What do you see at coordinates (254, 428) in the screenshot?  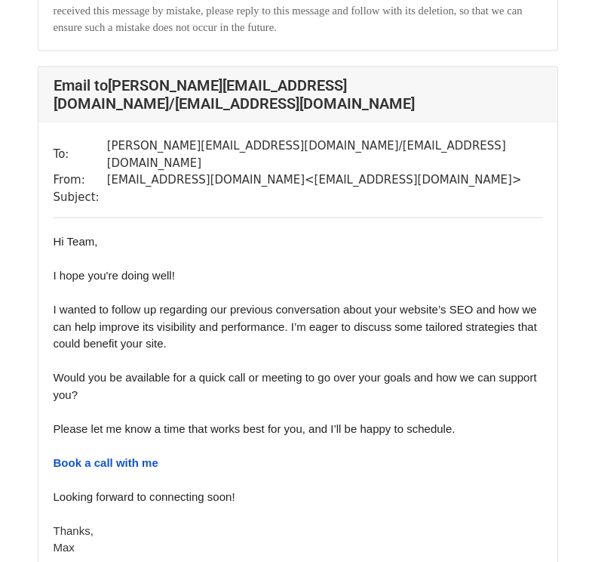 I see `span: Please let me know a time that works best for you, and I’ll be happy to schedule.` at bounding box center [254, 428].